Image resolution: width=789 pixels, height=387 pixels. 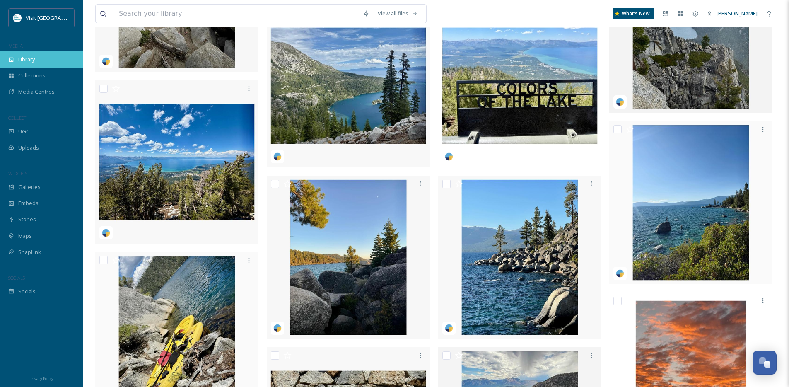 I want to click on span: Socials, so click(x=27, y=291).